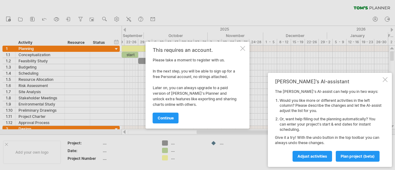 This screenshot has height=170, width=395. What do you see at coordinates (357, 156) in the screenshot?
I see `a: plan project (beta)` at bounding box center [357, 156].